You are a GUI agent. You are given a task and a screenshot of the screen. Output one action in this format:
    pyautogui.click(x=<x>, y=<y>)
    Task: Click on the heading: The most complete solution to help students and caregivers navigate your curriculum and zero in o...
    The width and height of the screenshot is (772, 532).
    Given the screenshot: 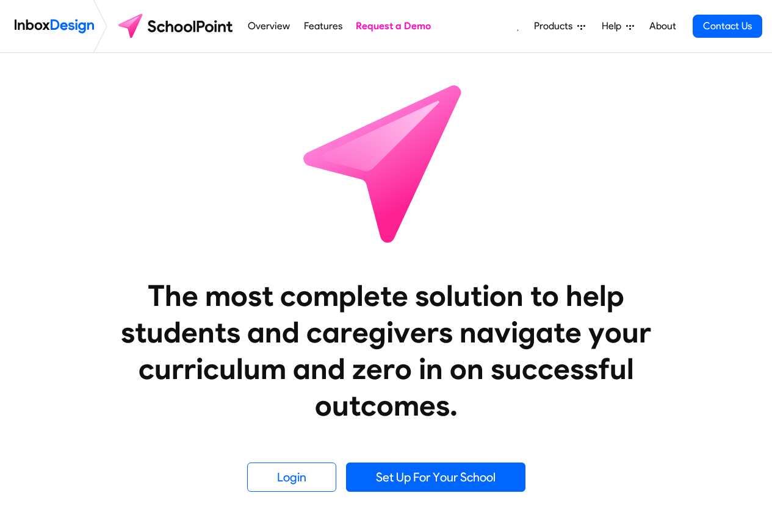 What is the action you would take?
    pyautogui.click(x=386, y=350)
    